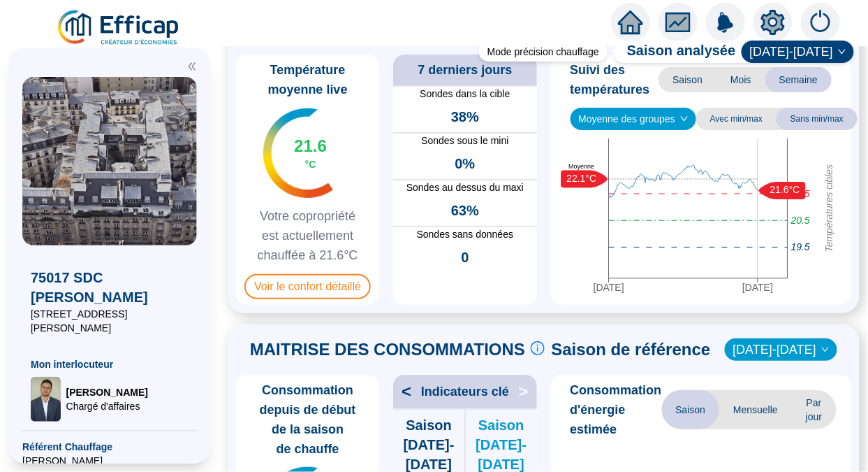 The width and height of the screenshot is (868, 472). I want to click on span: Chargé d'affaires, so click(107, 406).